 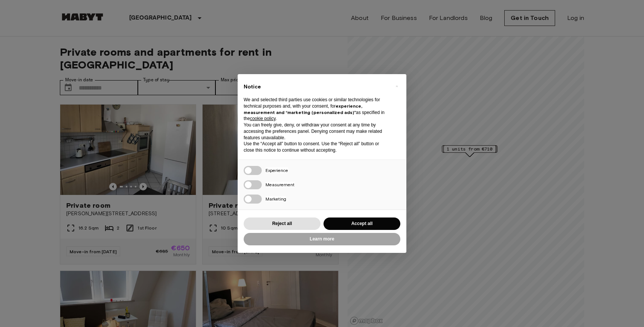 What do you see at coordinates (316, 131) in the screenshot?
I see `p: You can freely give, deny, or withdraw your consent at any time by accessing the preferences pane...` at bounding box center [316, 131].